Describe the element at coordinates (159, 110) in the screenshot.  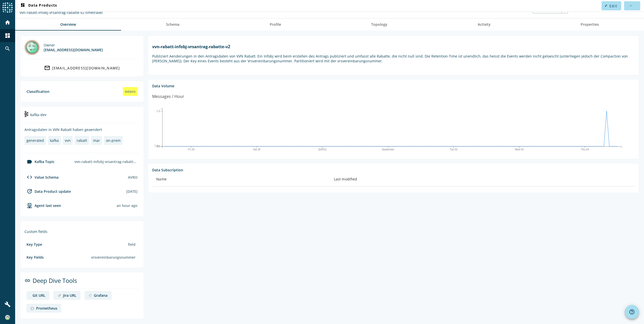
I see `text: 1.0` at that location.